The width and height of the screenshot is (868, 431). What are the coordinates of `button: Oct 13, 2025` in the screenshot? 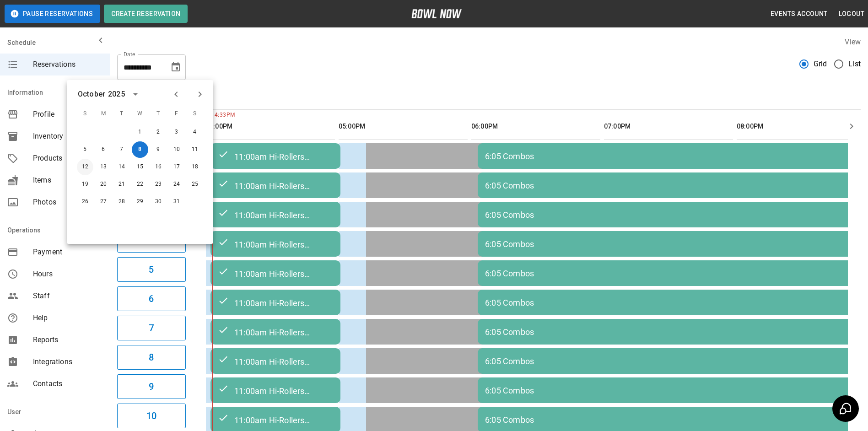 It's located at (103, 167).